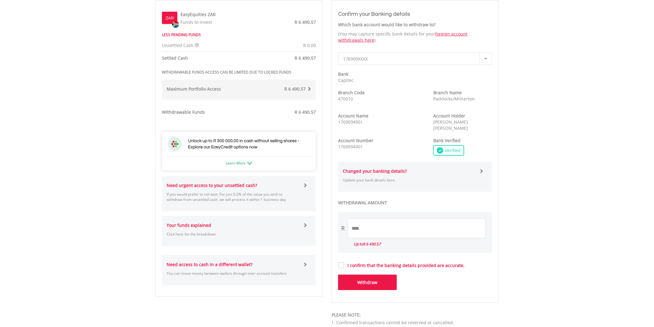 This screenshot has height=327, width=654. Describe the element at coordinates (189, 225) in the screenshot. I see `strong: Your funds explained` at that location.